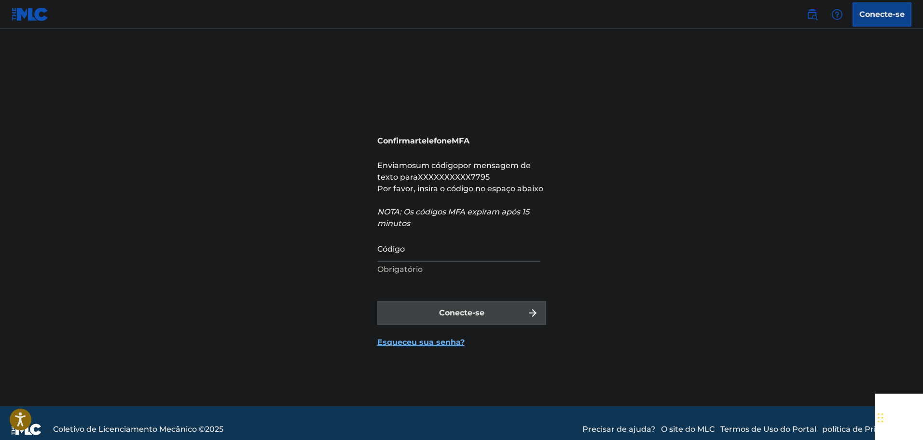 The width and height of the screenshot is (923, 440). I want to click on a: Pesquisa pública, so click(812, 14).